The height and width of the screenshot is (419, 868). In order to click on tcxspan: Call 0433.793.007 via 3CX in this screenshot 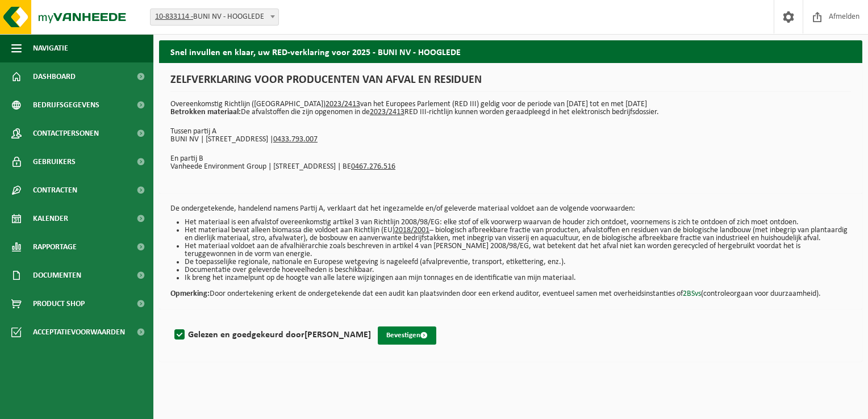, I will do `click(296, 139)`.